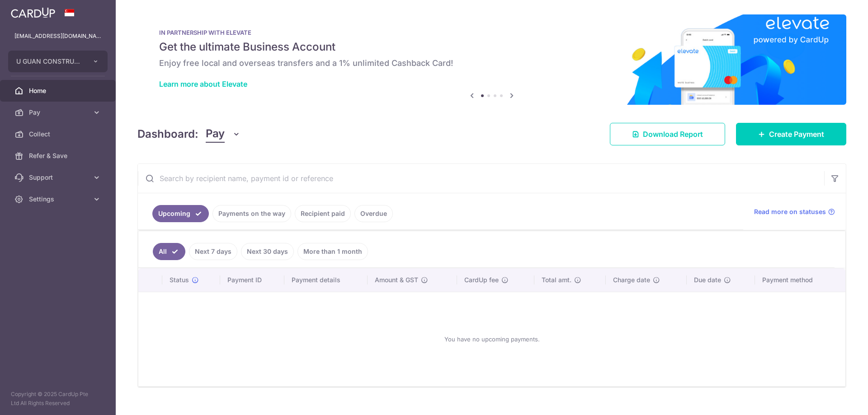  What do you see at coordinates (59, 135) in the screenshot?
I see `span: Collect` at bounding box center [59, 135].